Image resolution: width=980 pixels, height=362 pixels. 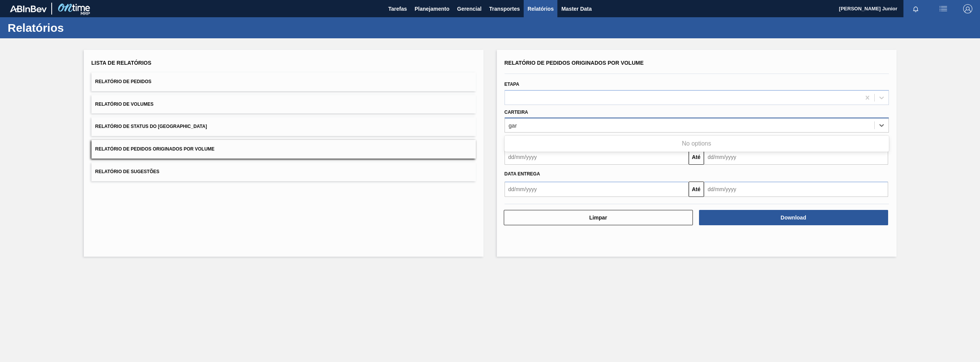 What do you see at coordinates (469, 9) in the screenshot?
I see `span: Gerencial` at bounding box center [469, 9].